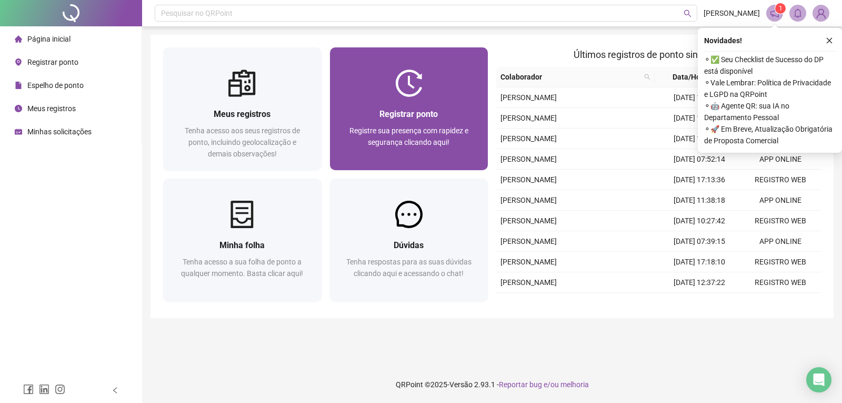 The width and height of the screenshot is (842, 403). Describe the element at coordinates (28, 389) in the screenshot. I see `span: facebook` at that location.